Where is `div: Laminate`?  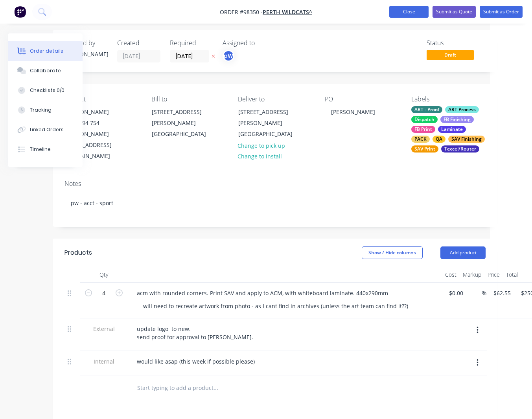
div: Laminate is located at coordinates (452, 129).